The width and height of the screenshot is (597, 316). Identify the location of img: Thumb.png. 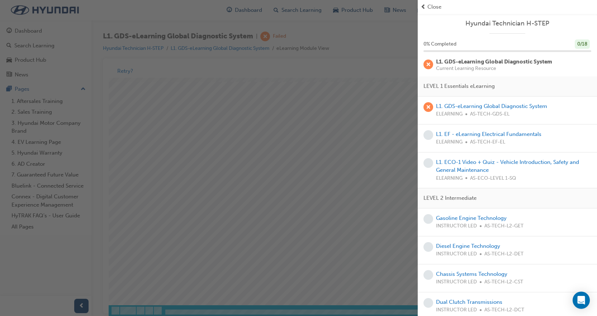
(246, 241).